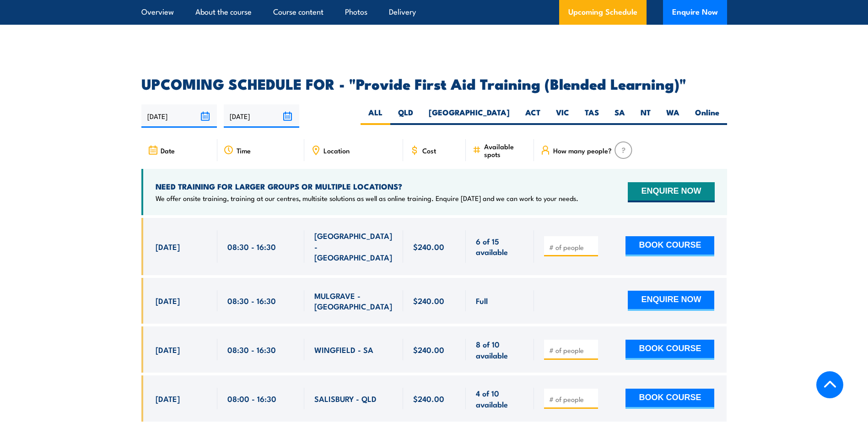 Image resolution: width=868 pixels, height=423 pixels. Describe the element at coordinates (646, 116) in the screenshot. I see `label: NT` at that location.